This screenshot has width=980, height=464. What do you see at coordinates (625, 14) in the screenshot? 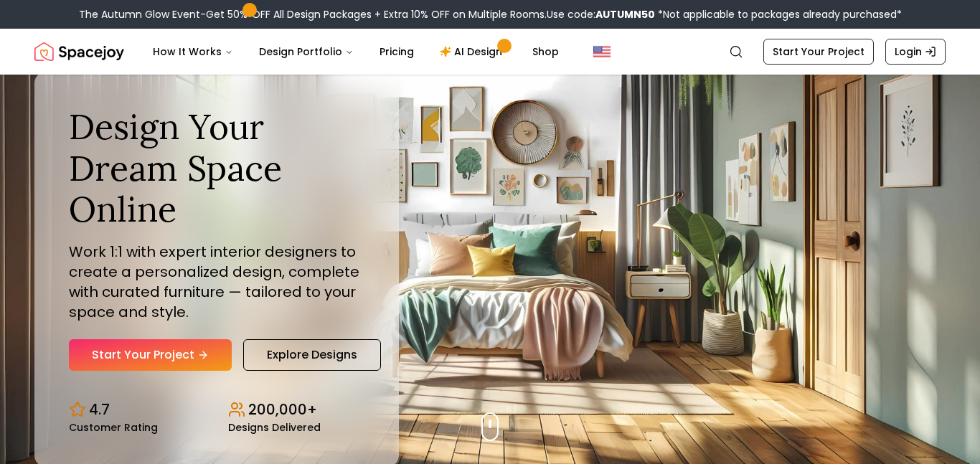
I see `b: AUTUMN50` at bounding box center [625, 14].